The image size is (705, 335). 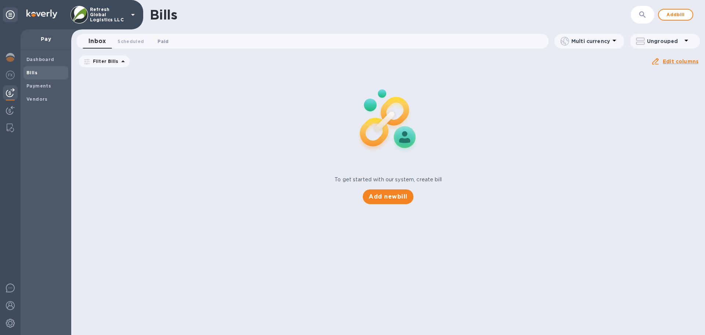 What do you see at coordinates (104, 61) in the screenshot?
I see `p: Filter Bills` at bounding box center [104, 61].